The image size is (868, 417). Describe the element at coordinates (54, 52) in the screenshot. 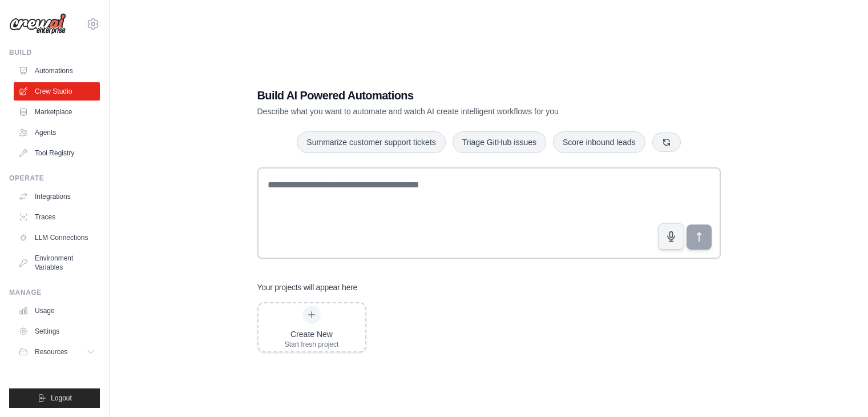

I see `div: Build` at that location.